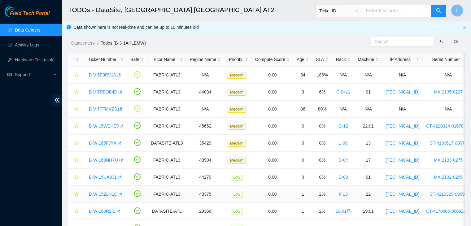  What do you see at coordinates (167, 211) in the screenshot?
I see `td: DATASITE-ATL` at bounding box center [167, 211].